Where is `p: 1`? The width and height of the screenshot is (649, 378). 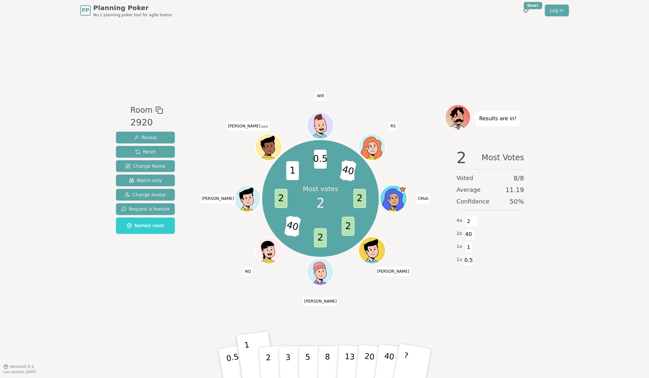 p: 1 is located at coordinates (249, 358).